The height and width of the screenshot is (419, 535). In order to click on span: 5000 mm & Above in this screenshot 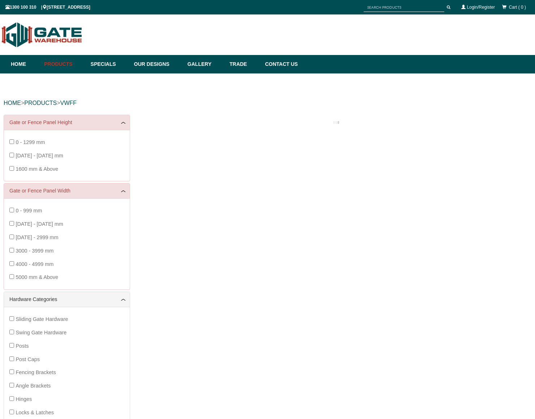, I will do `click(37, 277)`.